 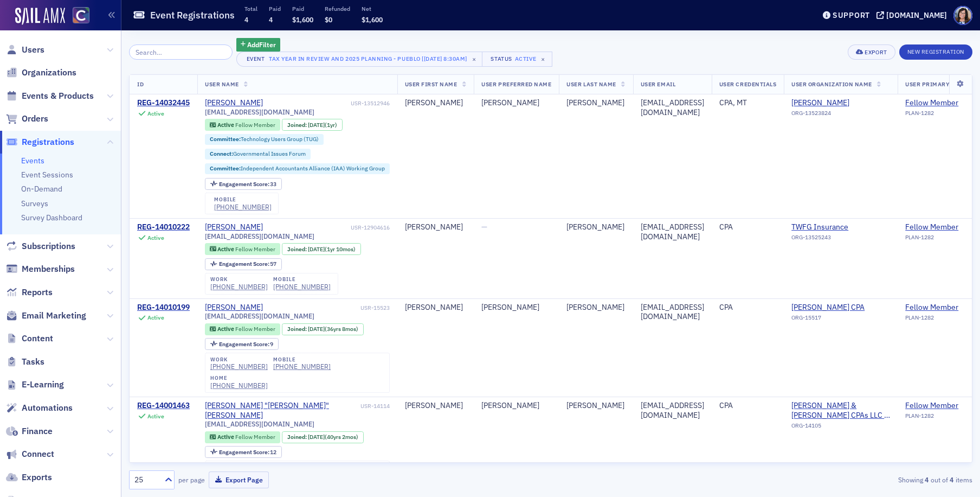 I want to click on button: AddFilter, so click(x=259, y=45).